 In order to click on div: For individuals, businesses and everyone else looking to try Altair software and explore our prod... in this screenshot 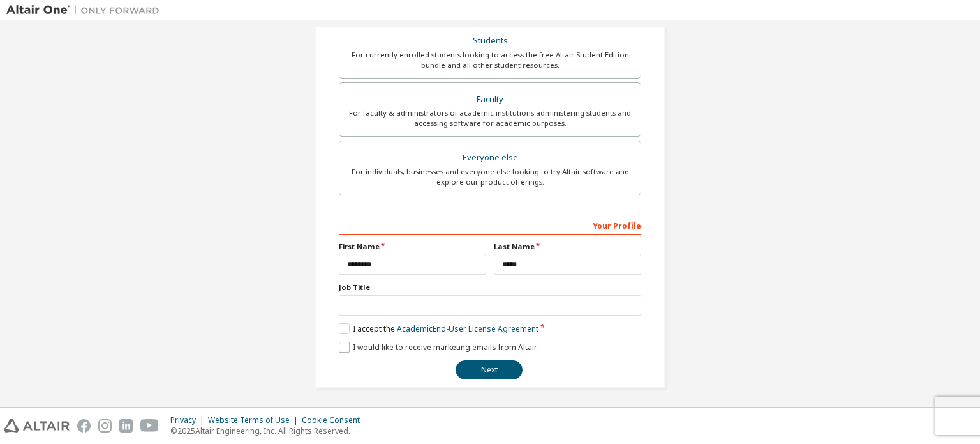, I will do `click(490, 176)`.